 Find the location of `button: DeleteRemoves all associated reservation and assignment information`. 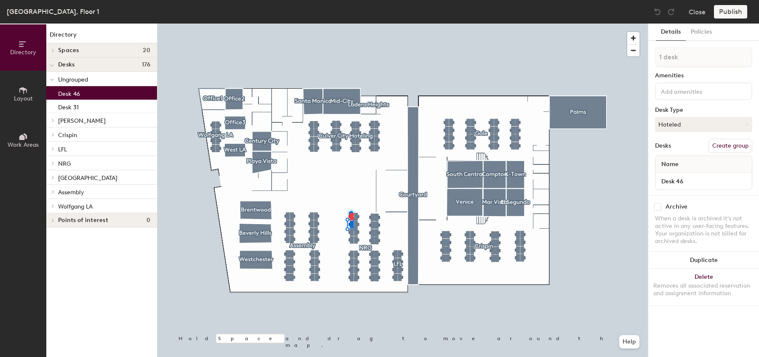

button: DeleteRemoves all associated reservation and assignment information is located at coordinates (704, 288).